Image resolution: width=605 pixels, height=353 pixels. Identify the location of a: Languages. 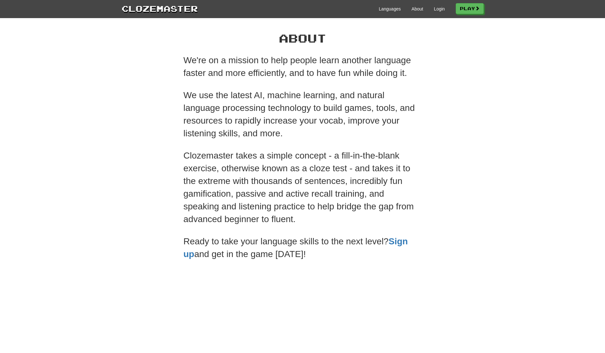
(389, 9).